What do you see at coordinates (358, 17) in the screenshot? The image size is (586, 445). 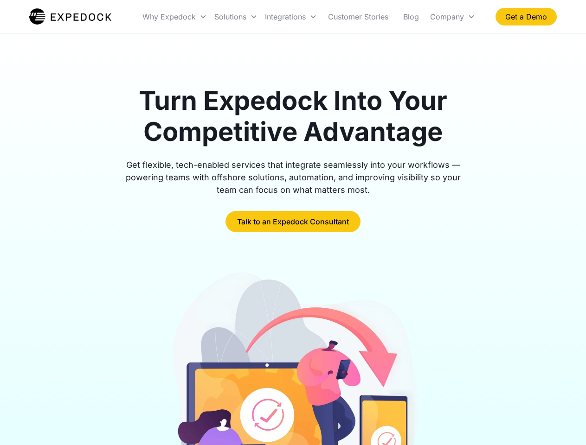 I see `a: Customer Stories` at bounding box center [358, 17].